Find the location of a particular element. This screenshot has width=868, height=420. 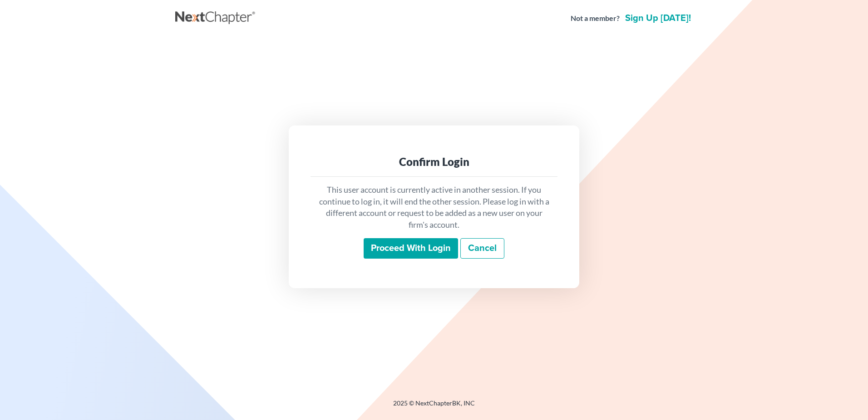

a: Cancel is located at coordinates (482, 249).